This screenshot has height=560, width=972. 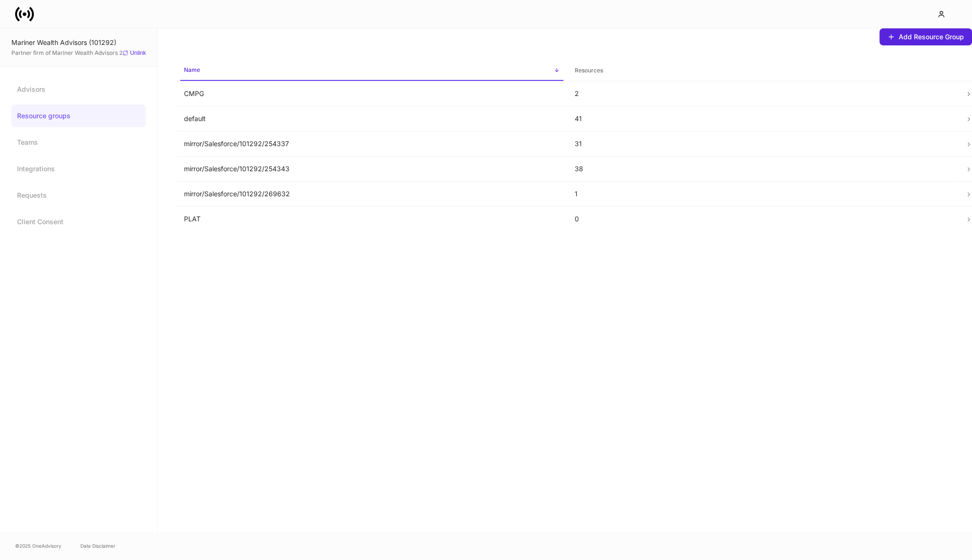 What do you see at coordinates (762, 144) in the screenshot?
I see `td: 31` at bounding box center [762, 144].